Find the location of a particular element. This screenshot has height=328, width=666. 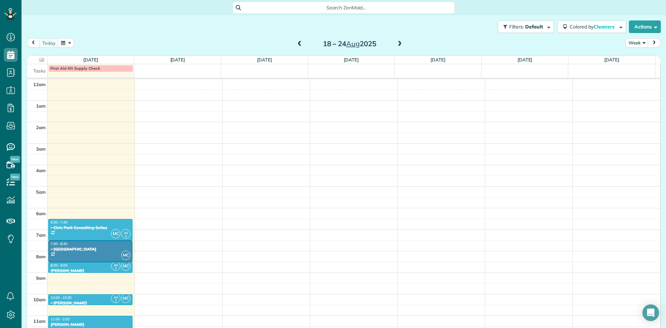

button: Colored byCleaners is located at coordinates (591, 27).